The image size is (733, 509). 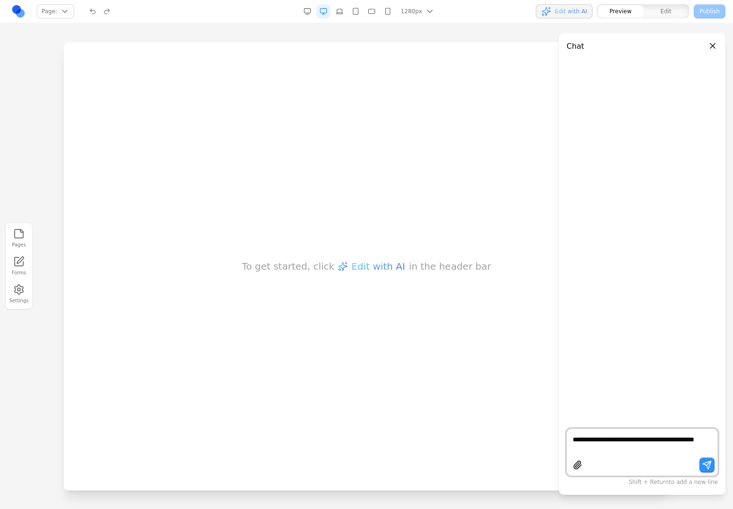 I want to click on a: Forms, so click(x=19, y=266).